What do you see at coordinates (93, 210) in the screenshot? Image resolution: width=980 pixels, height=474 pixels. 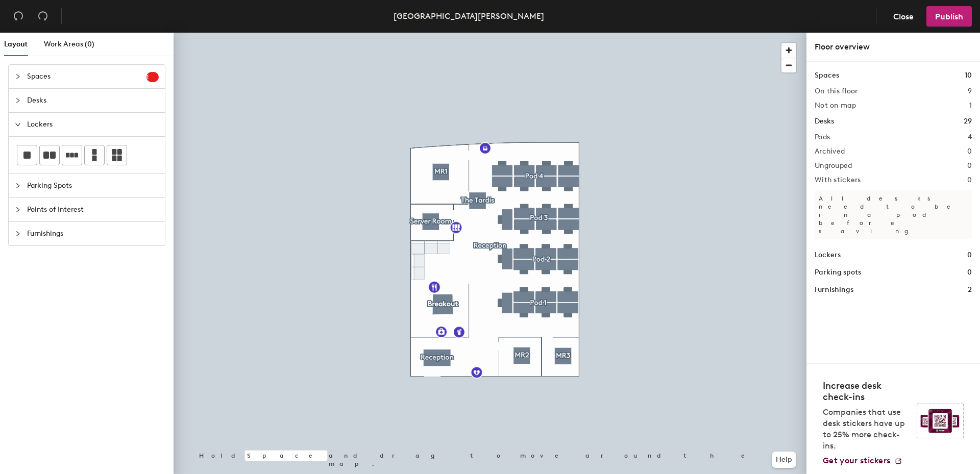 I see `span: Points of Interest` at bounding box center [93, 210].